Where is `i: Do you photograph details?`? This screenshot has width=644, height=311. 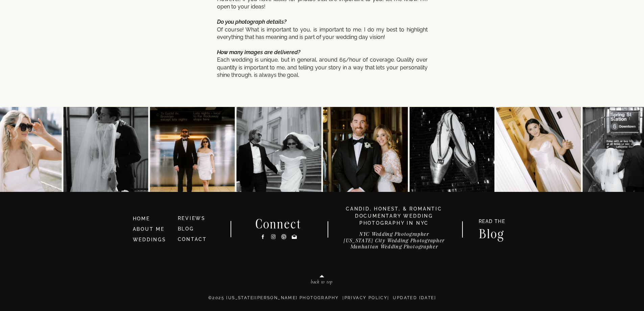
i: Do you photograph details? is located at coordinates (251, 22).